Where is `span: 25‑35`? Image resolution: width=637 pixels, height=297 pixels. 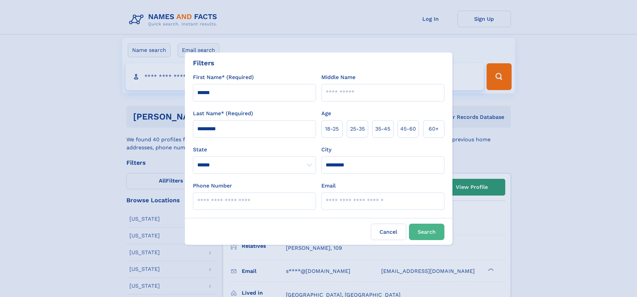
span: 25‑35 is located at coordinates (358, 129).